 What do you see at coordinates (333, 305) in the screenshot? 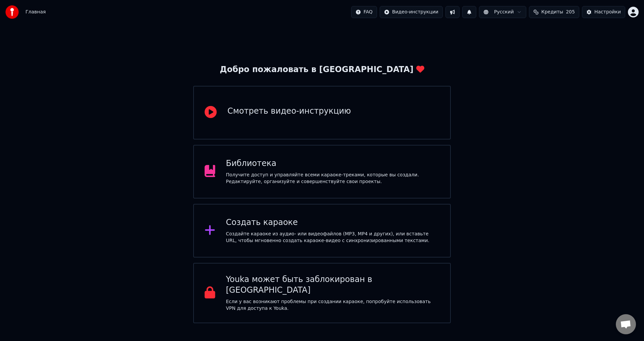
I see `p: Если у вас возникают проблемы при создании караоке, попробуйте использовать VPN для доступа к Youka.` at bounding box center [333, 305].